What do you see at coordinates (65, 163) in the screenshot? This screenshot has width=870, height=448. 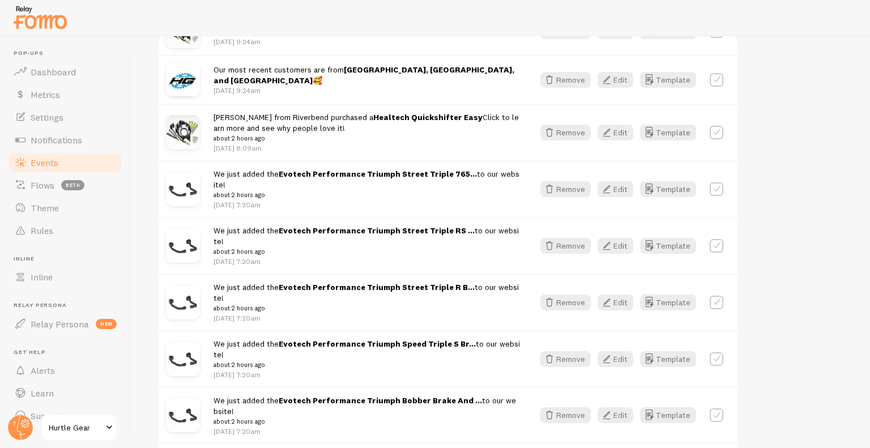 I see `a: Events` at bounding box center [65, 163].